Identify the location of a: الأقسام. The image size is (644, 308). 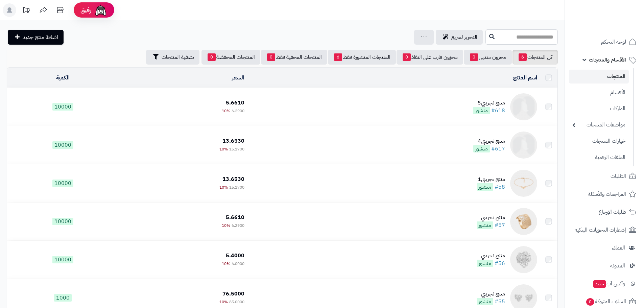
(599, 92).